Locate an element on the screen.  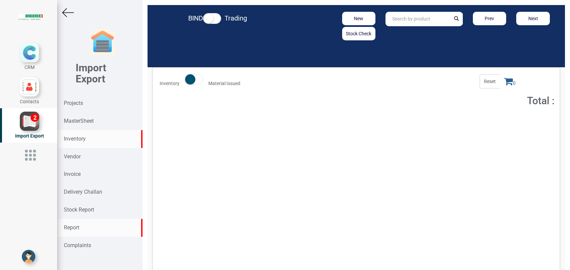
img: garage-closed.png is located at coordinates (103, 42).